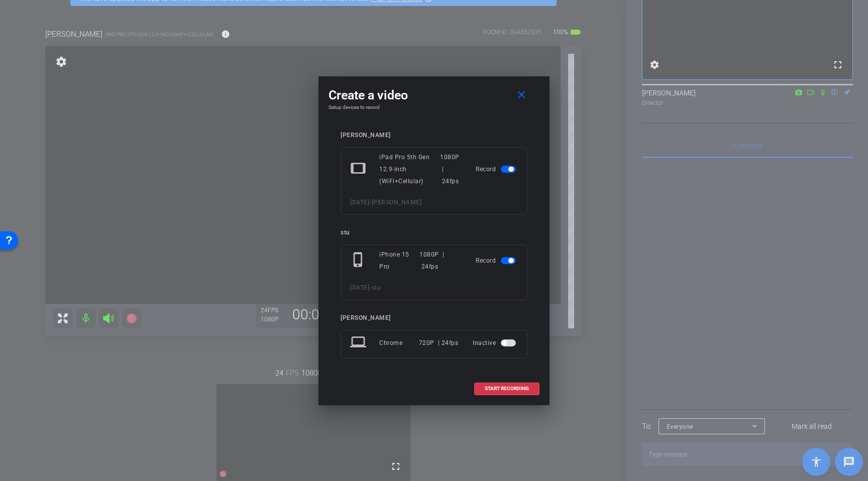 The image size is (868, 481). I want to click on div: Chrome, so click(399, 343).